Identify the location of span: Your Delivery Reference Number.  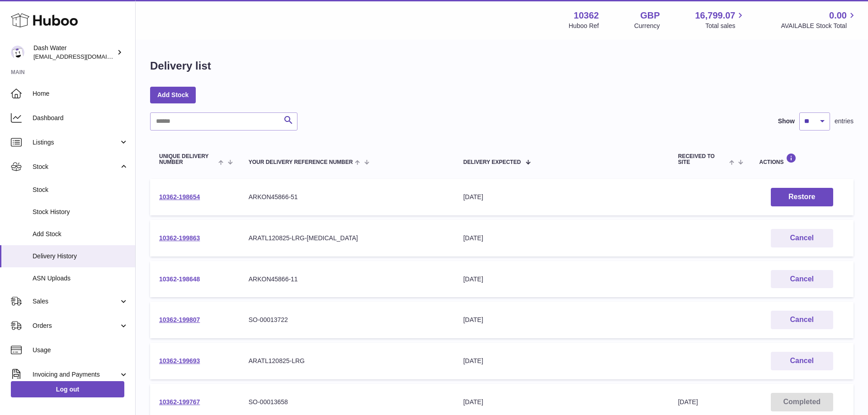
(301, 162).